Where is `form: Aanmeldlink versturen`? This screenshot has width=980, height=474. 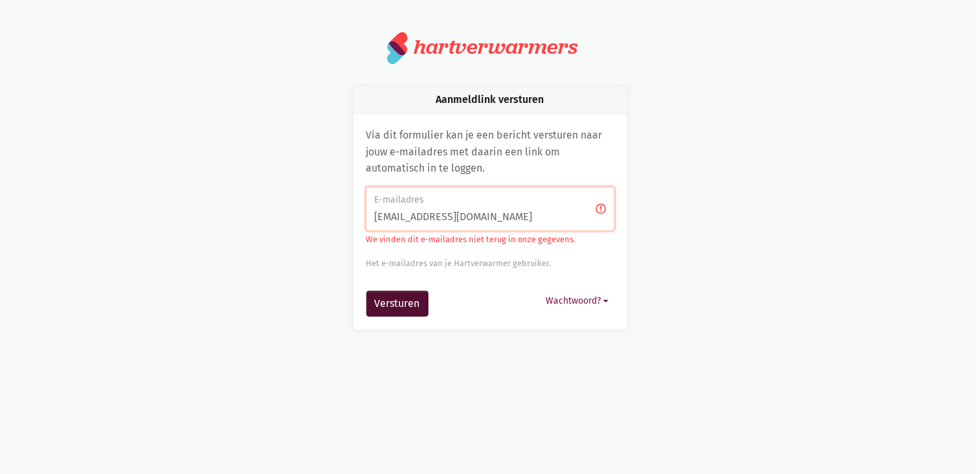
form: Aanmeldlink versturen is located at coordinates (490, 252).